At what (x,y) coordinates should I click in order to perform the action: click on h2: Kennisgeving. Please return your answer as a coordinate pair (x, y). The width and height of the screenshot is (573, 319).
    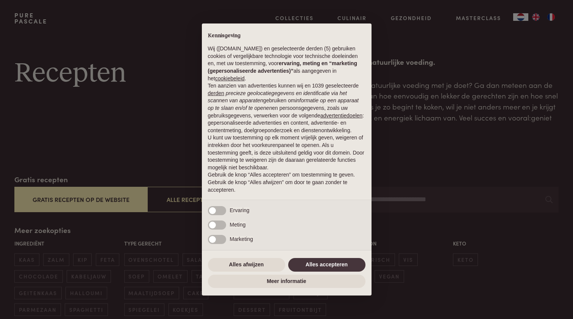
    Looking at the image, I should click on (287, 36).